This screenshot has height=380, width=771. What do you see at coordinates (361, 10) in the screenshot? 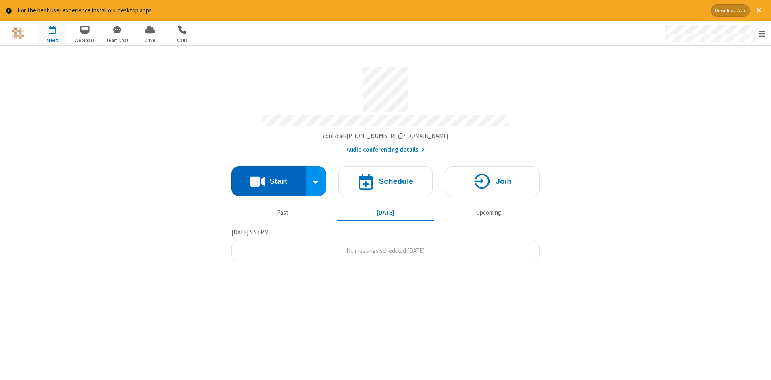
I see `div: For the best user experience install our desktop apps.` at bounding box center [361, 10].